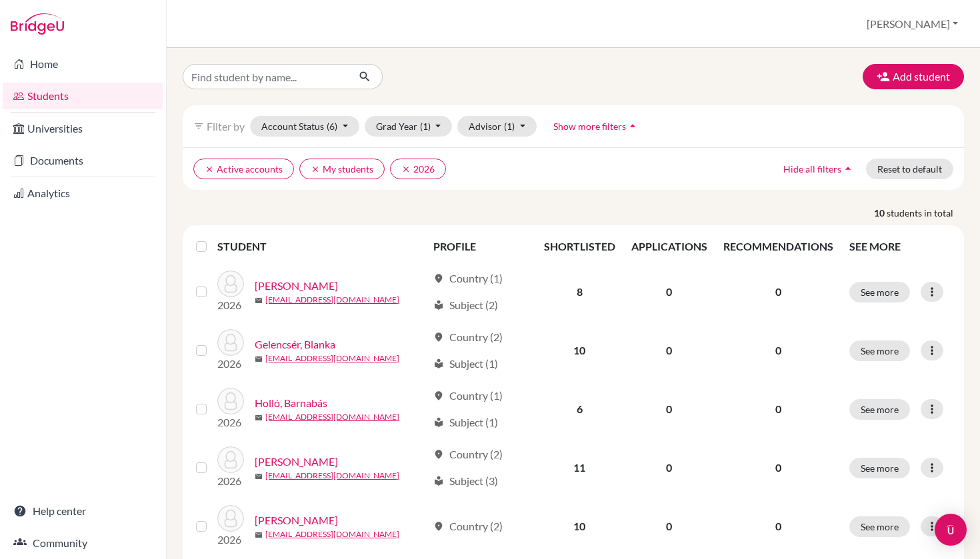 This screenshot has height=559, width=980. Describe the element at coordinates (580, 247) in the screenshot. I see `th: SHORTLISTED` at that location.